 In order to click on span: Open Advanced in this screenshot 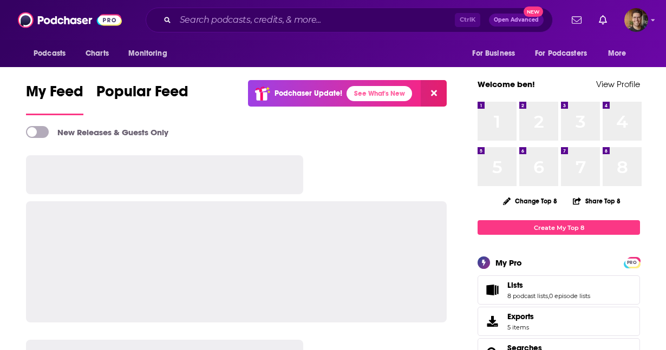, I will do `click(516, 20)`.